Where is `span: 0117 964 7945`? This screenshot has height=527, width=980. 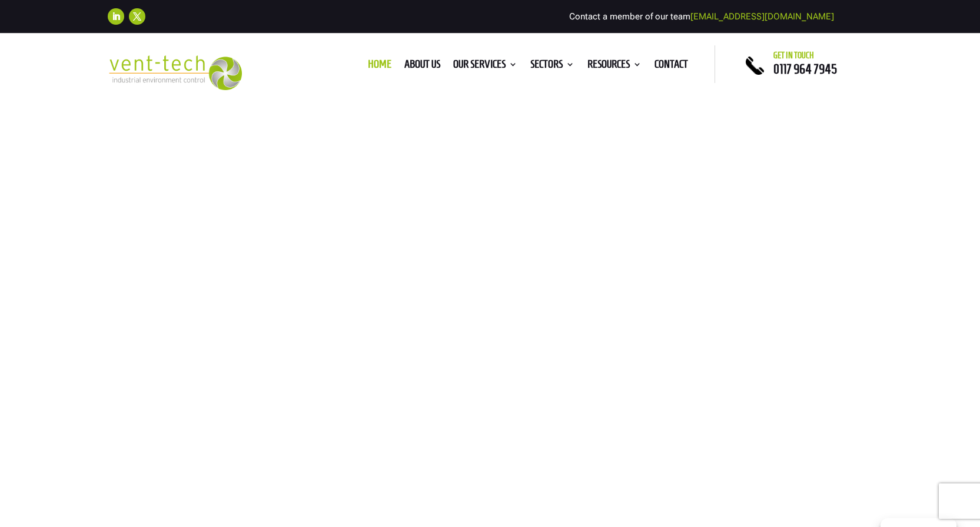 span: 0117 964 7945 is located at coordinates (805, 69).